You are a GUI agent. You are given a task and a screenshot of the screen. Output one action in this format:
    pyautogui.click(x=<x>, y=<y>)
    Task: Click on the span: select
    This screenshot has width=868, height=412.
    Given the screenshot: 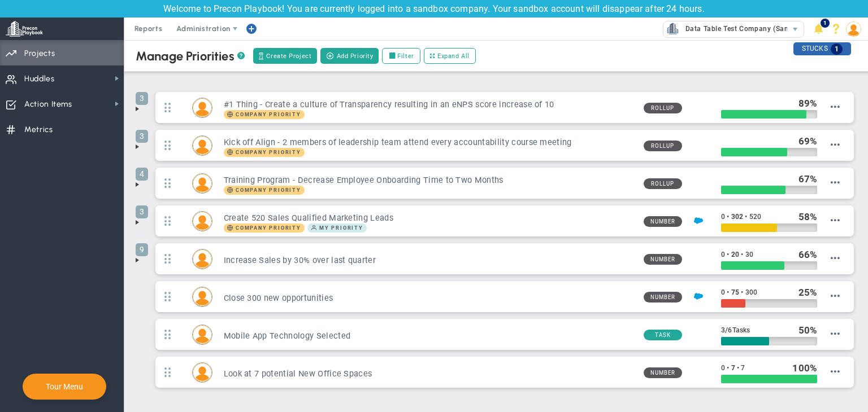 What is the action you would take?
    pyautogui.click(x=795, y=29)
    